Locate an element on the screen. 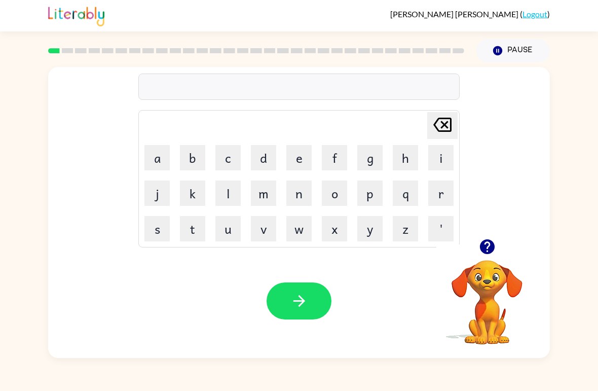 The image size is (598, 391). button: d is located at coordinates (263, 158).